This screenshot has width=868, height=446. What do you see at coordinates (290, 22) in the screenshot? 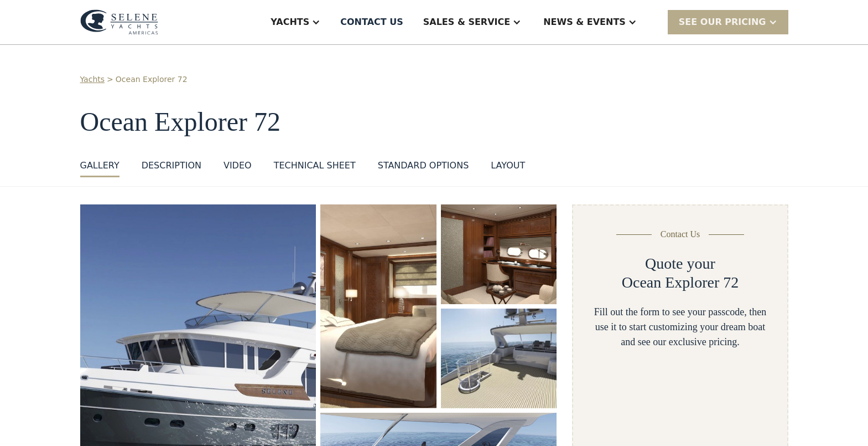
I see `div: Yachts` at bounding box center [290, 22].